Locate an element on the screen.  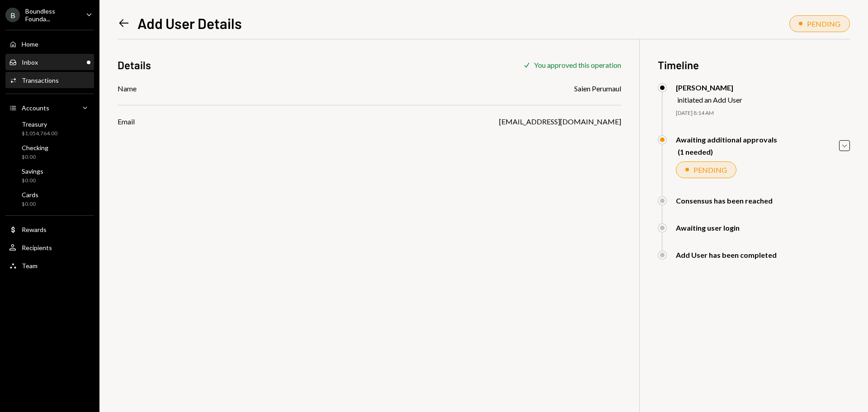
a: Transactions is located at coordinates (50, 80).